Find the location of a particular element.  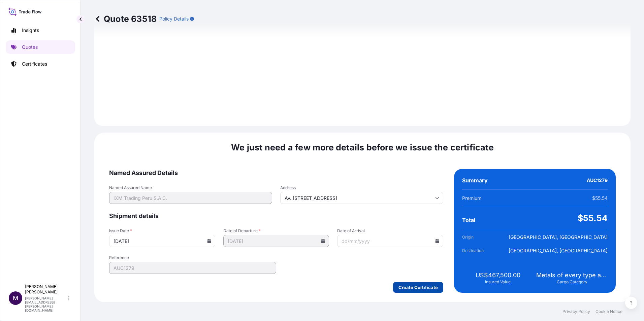

span: Named Assured Name is located at coordinates (191, 188).